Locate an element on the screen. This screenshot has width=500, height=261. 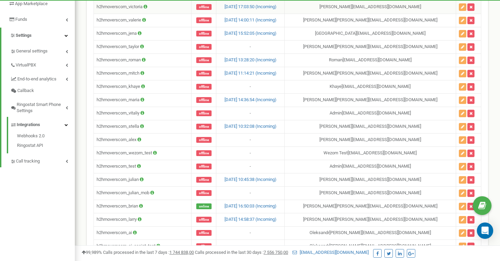
span: Callback is located at coordinates (26, 91).